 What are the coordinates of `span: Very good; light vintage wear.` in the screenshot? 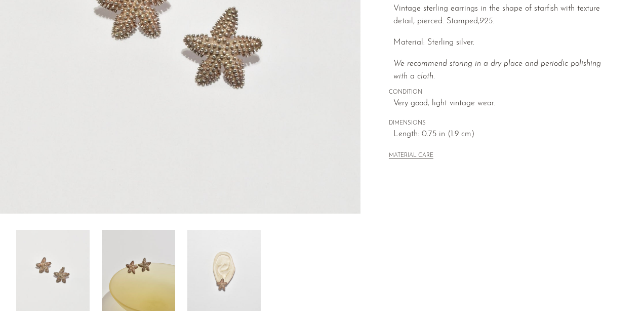 It's located at (505, 103).